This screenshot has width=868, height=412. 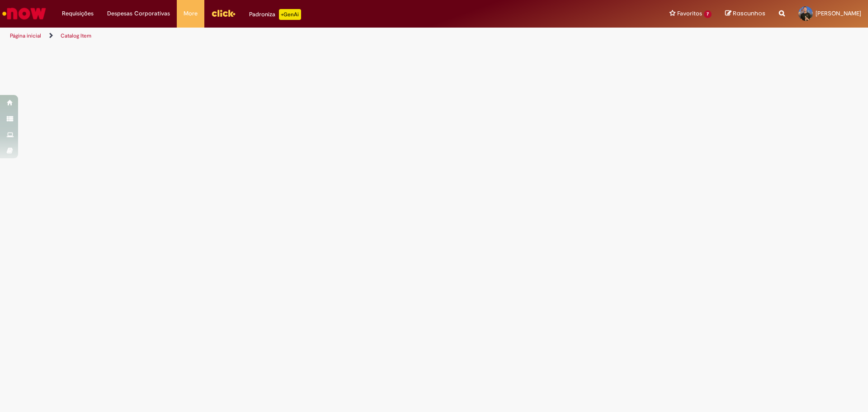 I want to click on a: Catalog Item, so click(x=75, y=36).